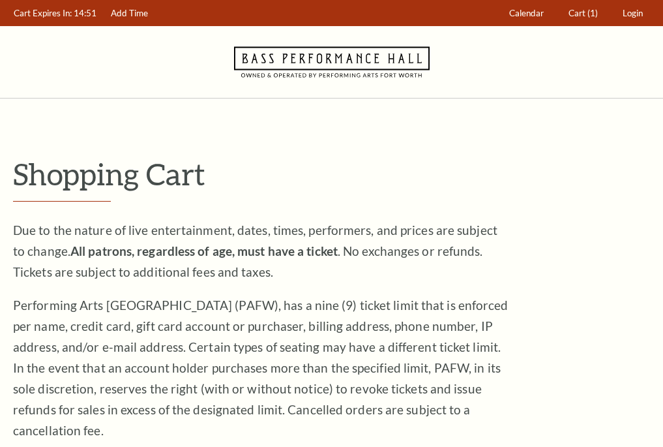 The width and height of the screenshot is (663, 447). Describe the element at coordinates (593, 13) in the screenshot. I see `span: (1)` at that location.